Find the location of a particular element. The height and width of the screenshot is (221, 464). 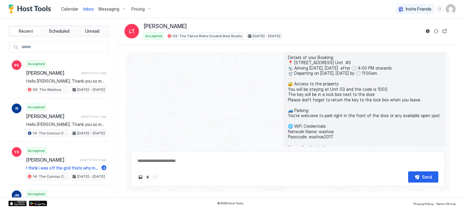

span: I think i was off the grid thats why message didn’t kicked in till I connected to the WiFi. is located at coordinates (63, 168).